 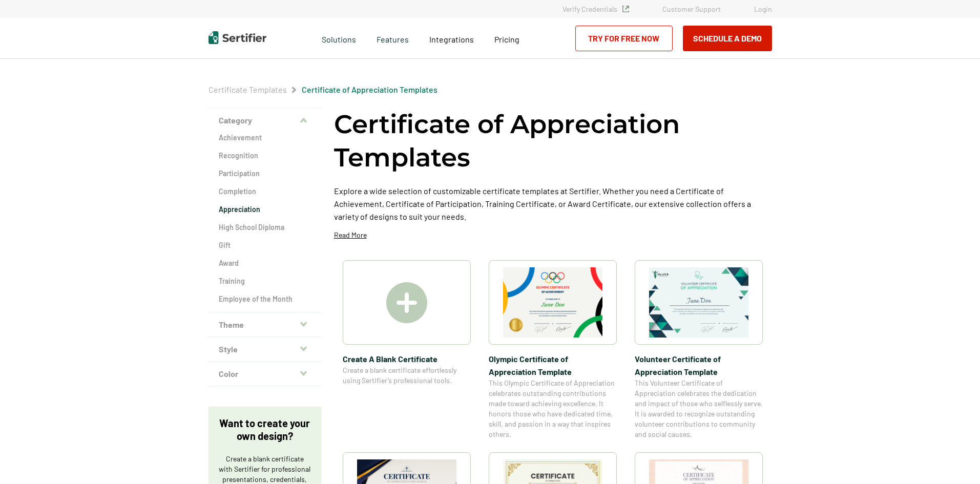 I want to click on h2: Employee of the Month, so click(x=265, y=299).